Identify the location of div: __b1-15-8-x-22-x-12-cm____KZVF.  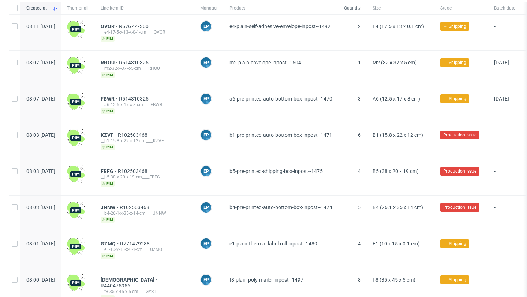
(145, 141).